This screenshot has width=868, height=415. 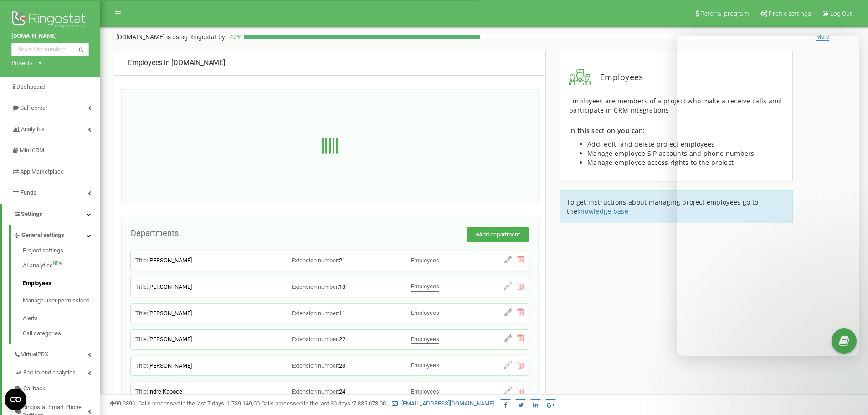 I want to click on span: Employees are members of a project who make a receive calls and participate in CRM integrations, so click(x=675, y=105).